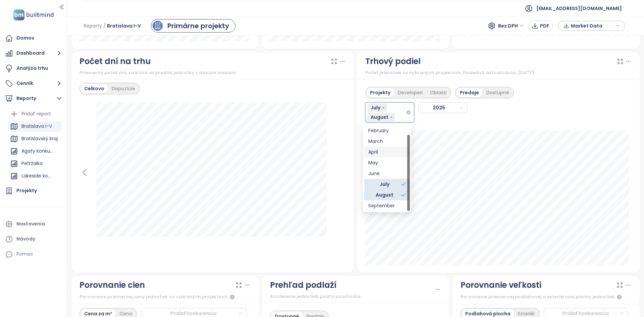  I want to click on a: Návody, so click(33, 239).